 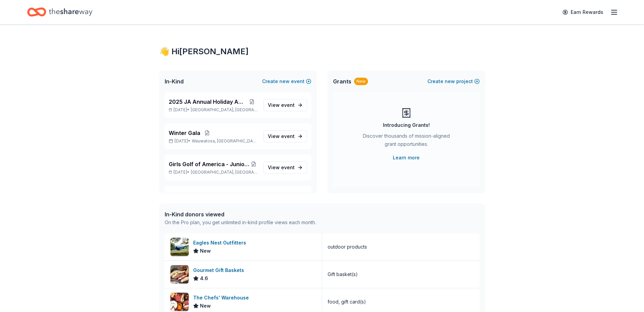 What do you see at coordinates (180, 274) in the screenshot?
I see `img: Image for Gourmet Gift Baskets` at bounding box center [180, 274].